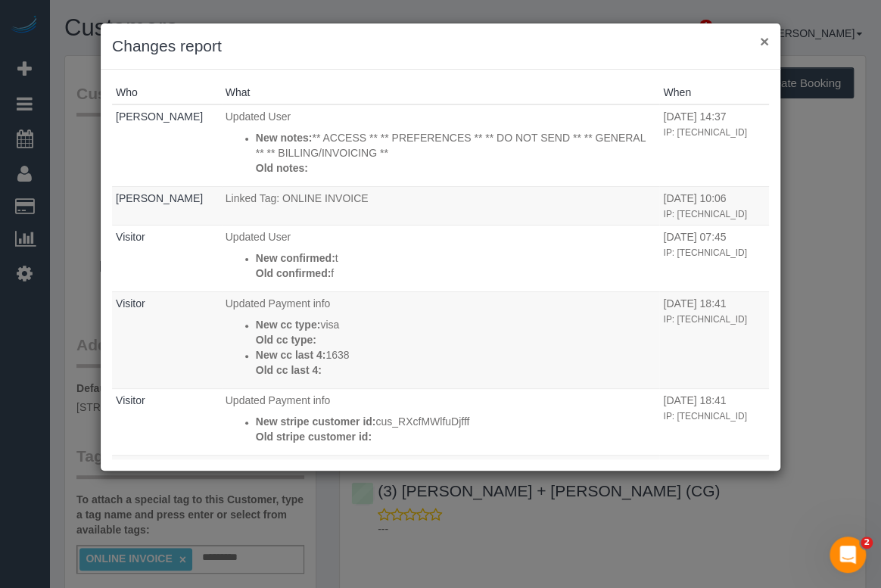 The height and width of the screenshot is (588, 881). Describe the element at coordinates (714, 93) in the screenshot. I see `th: When` at that location.